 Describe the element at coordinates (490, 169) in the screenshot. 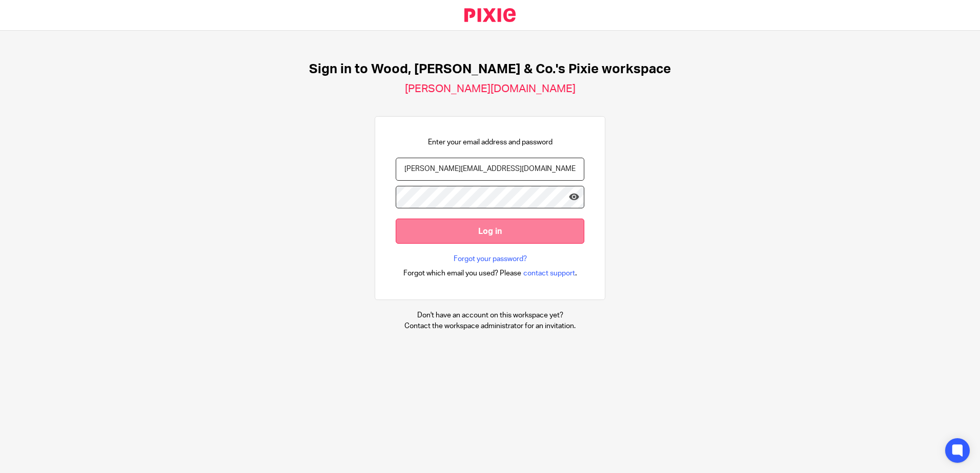

I see `input: name@example.com` at that location.